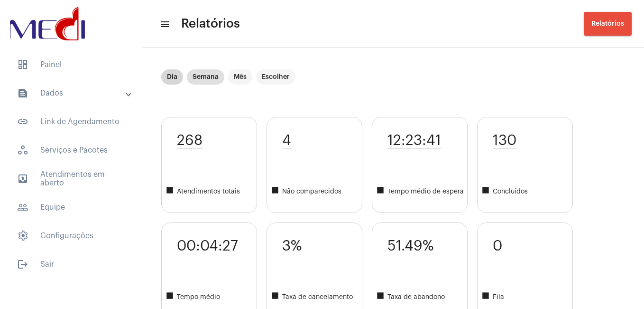 The height and width of the screenshot is (309, 644). What do you see at coordinates (504, 141) in the screenshot?
I see `span: 130` at bounding box center [504, 141].